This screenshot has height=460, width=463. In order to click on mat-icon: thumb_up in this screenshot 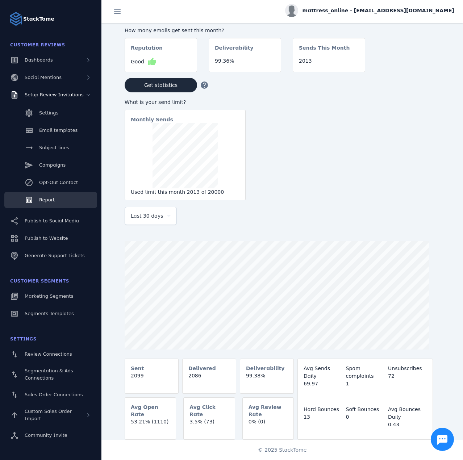, I will do `click(152, 62)`.